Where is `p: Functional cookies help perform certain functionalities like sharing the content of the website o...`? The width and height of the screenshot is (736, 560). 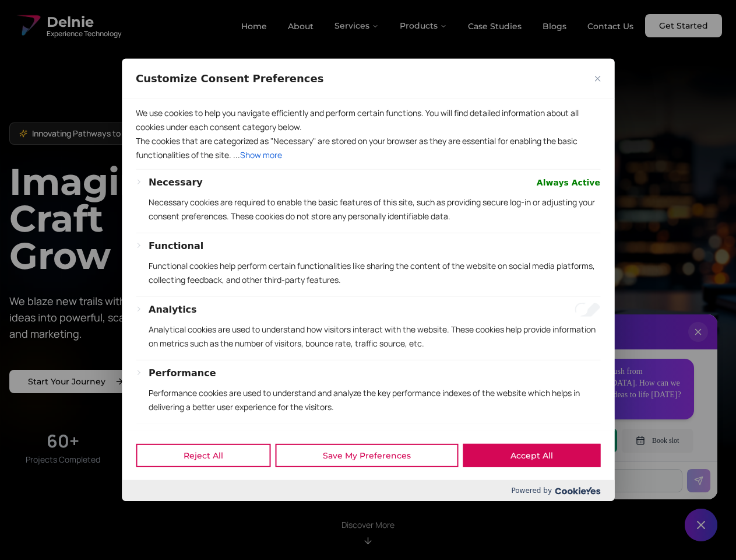 p: Functional cookies help perform certain functionalities like sharing the content of the website o... is located at coordinates (374, 273).